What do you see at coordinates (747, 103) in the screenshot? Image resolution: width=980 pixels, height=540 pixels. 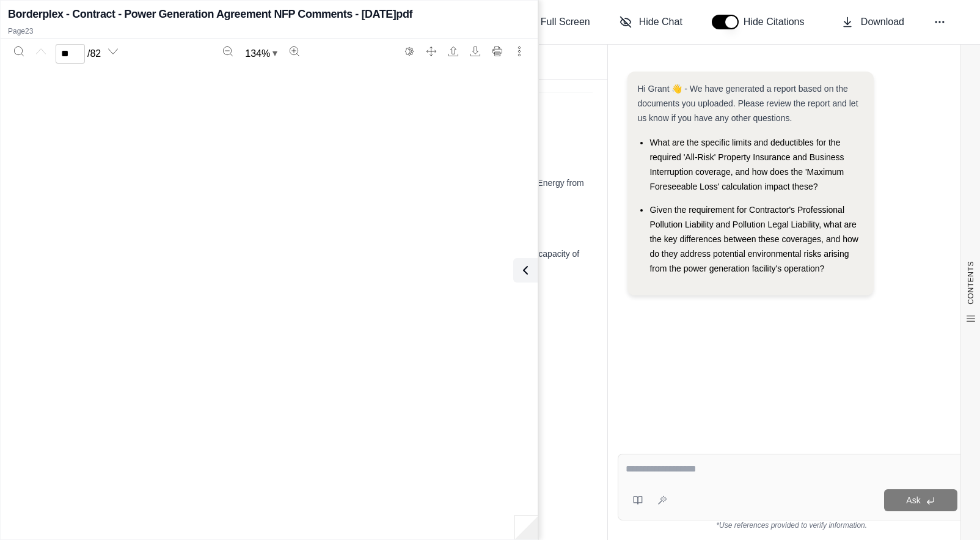 I see `span: Hi Grant 👋 - We have generated a report based on the documents you uploaded. Please review the re...` at bounding box center [747, 103].